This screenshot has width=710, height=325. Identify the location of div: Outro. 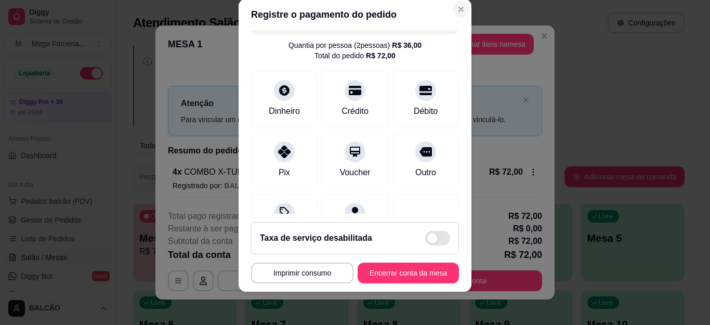
(426, 173).